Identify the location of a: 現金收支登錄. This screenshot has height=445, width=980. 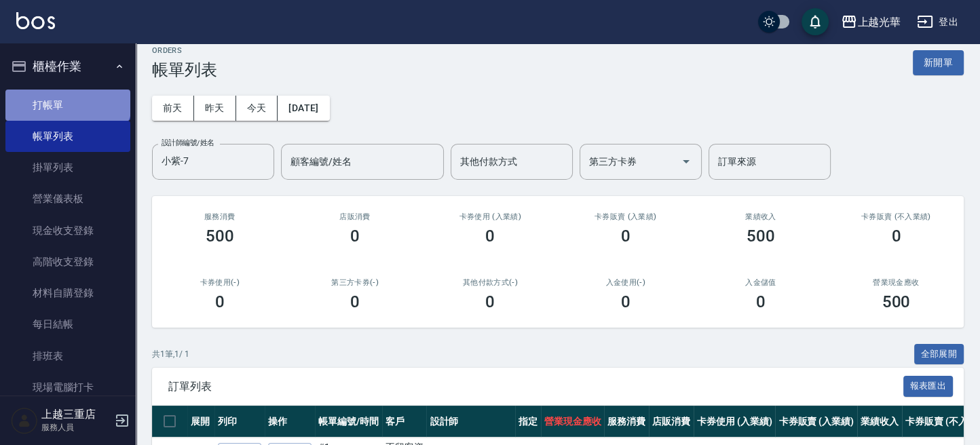
(68, 231).